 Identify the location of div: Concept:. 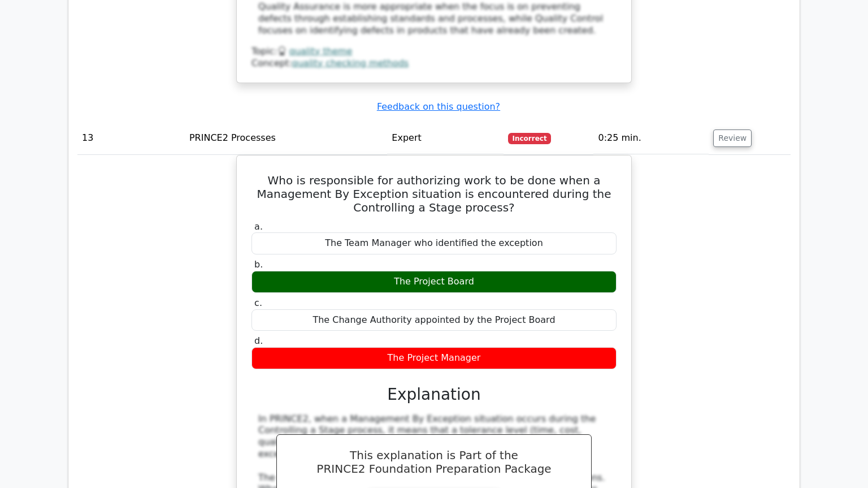
(434, 63).